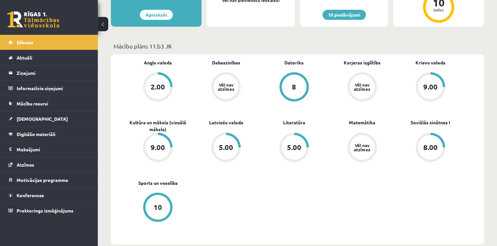  Describe the element at coordinates (49, 42) in the screenshot. I see `a: Sākums` at that location.